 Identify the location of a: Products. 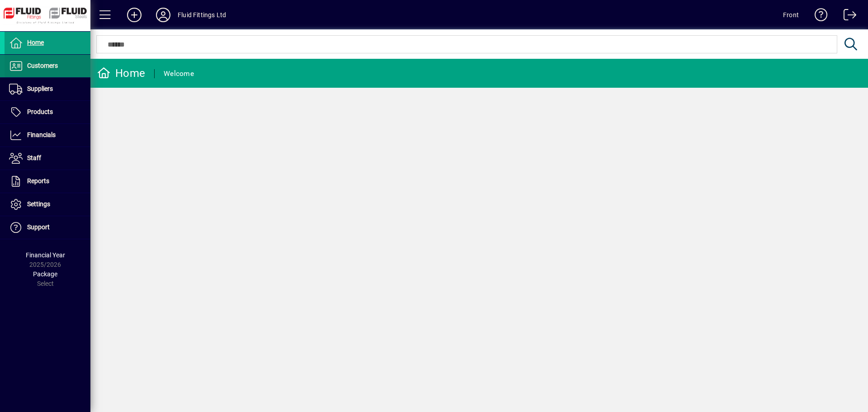
(48, 112).